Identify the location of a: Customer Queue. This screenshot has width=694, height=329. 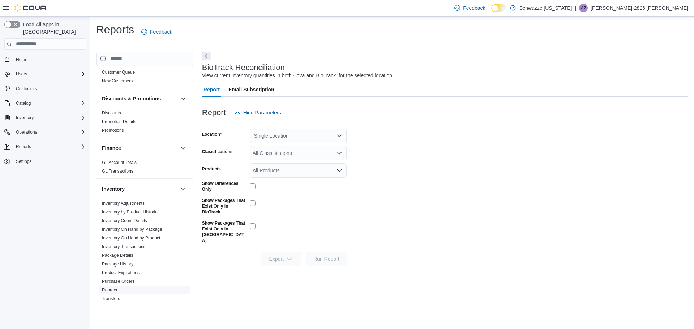
(118, 72).